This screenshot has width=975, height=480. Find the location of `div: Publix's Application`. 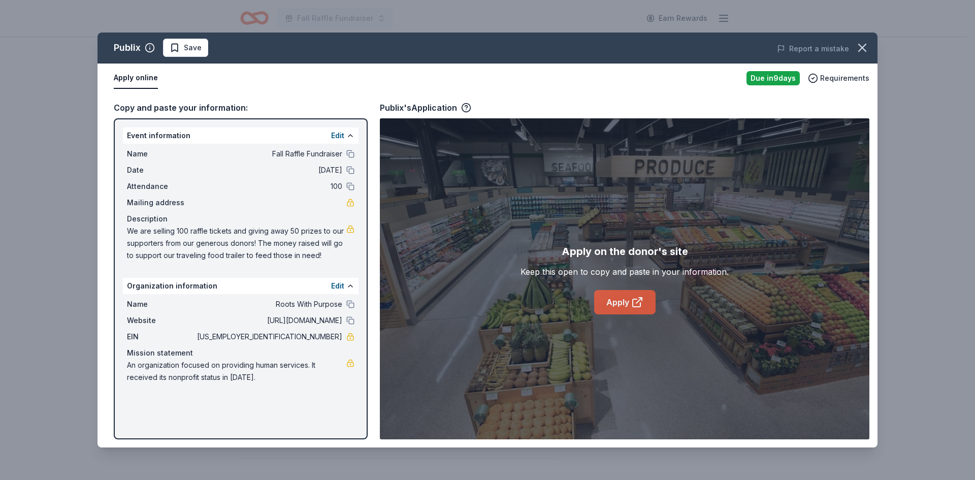

div: Publix's Application is located at coordinates (426, 108).